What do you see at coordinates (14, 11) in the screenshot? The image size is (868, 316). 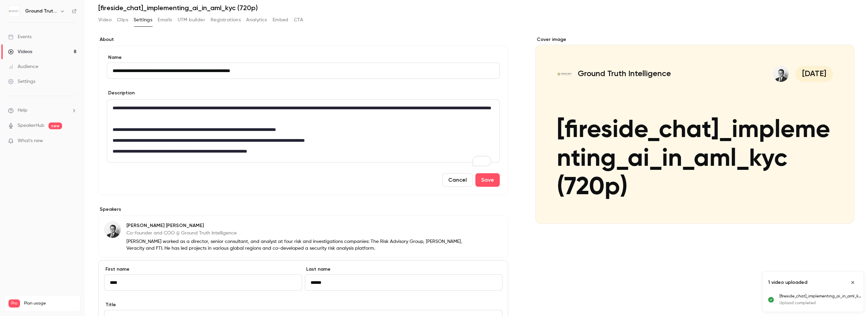 I see `img: Ground Truth Intelligence` at bounding box center [14, 11].